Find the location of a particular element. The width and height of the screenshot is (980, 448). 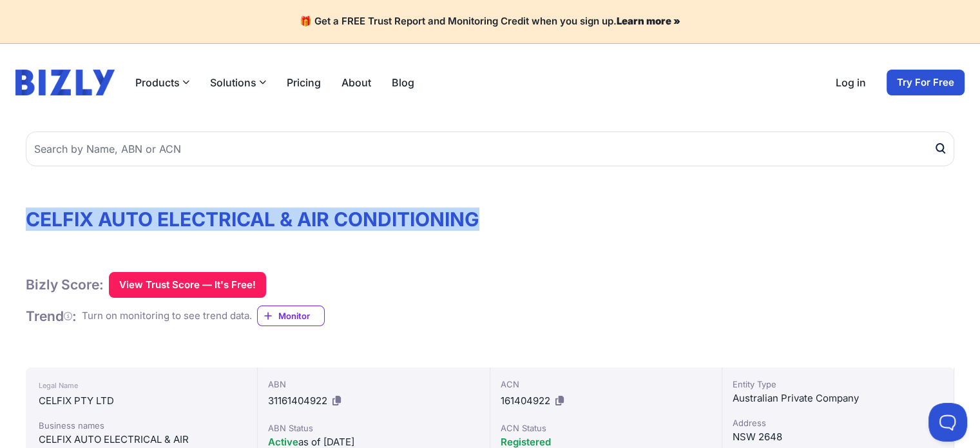

a: Learn more » is located at coordinates (648, 20).